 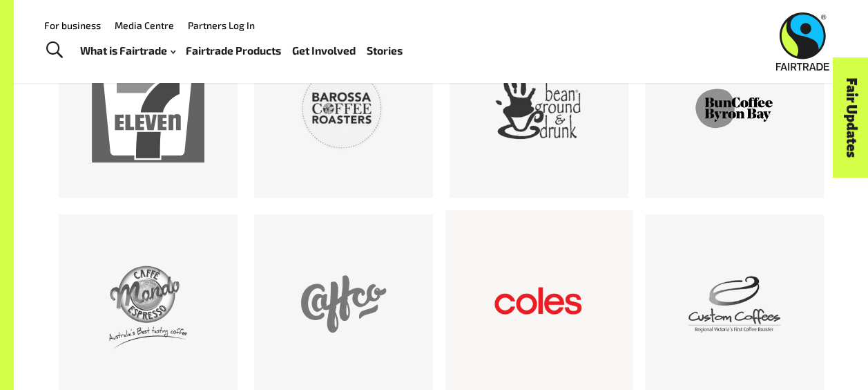 What do you see at coordinates (144, 25) in the screenshot?
I see `a: Media Centre` at bounding box center [144, 25].